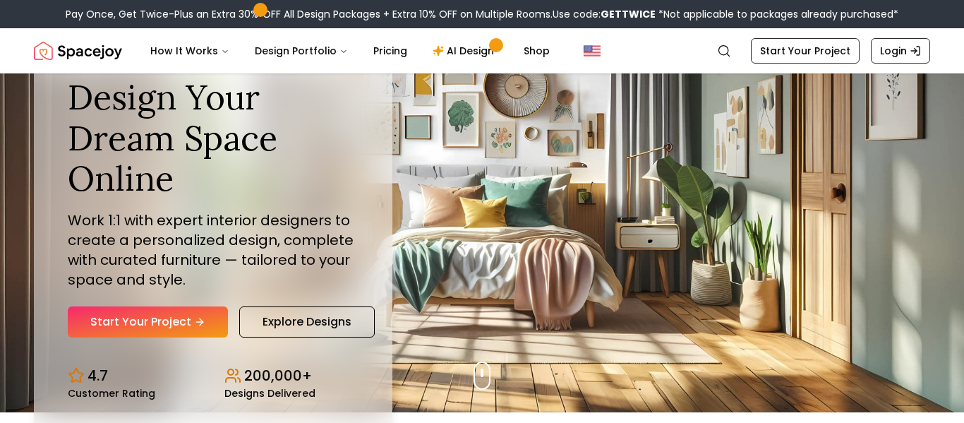 This screenshot has height=423, width=964. What do you see at coordinates (213, 250) in the screenshot?
I see `p: Work 1:1 with expert interior designers to create a personalized design, complete with curated fu...` at bounding box center [213, 250].